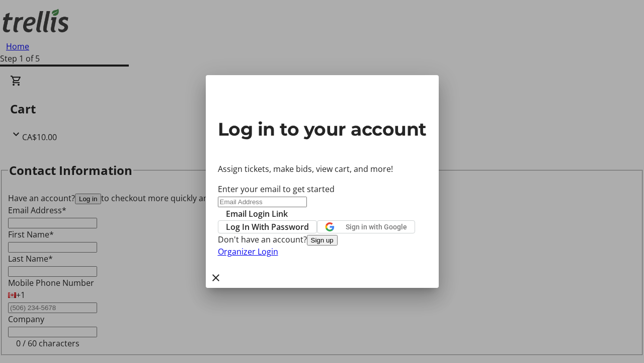 This screenshot has height=363, width=644. What do you see at coordinates (216, 278) in the screenshot?
I see `button: Close` at bounding box center [216, 278].